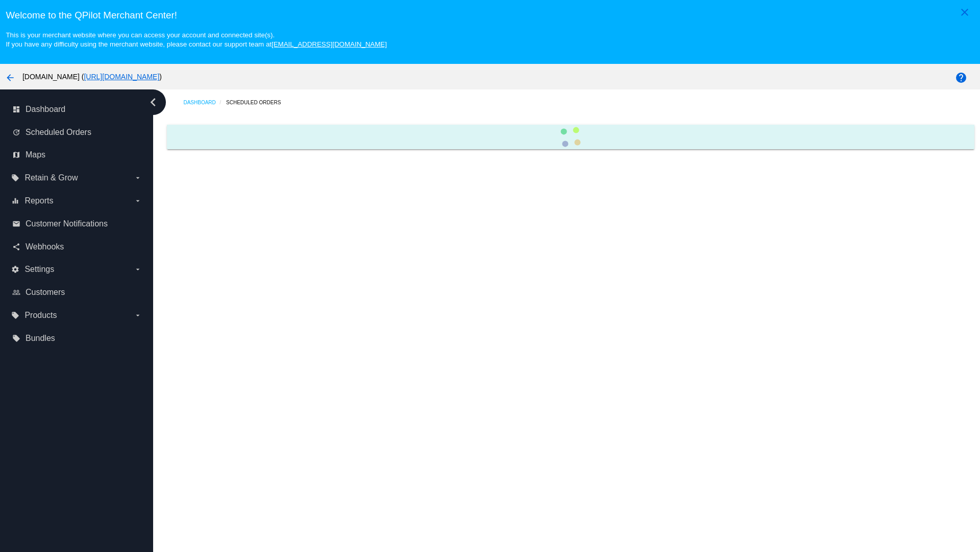  I want to click on span: Bundles, so click(40, 338).